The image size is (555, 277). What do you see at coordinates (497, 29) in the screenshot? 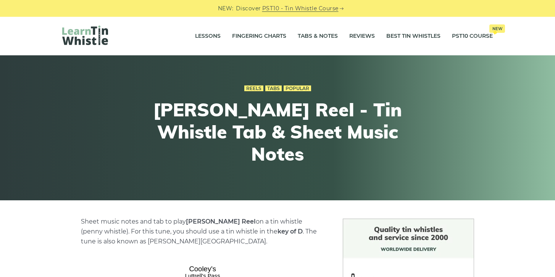
I see `span: New` at bounding box center [497, 29].